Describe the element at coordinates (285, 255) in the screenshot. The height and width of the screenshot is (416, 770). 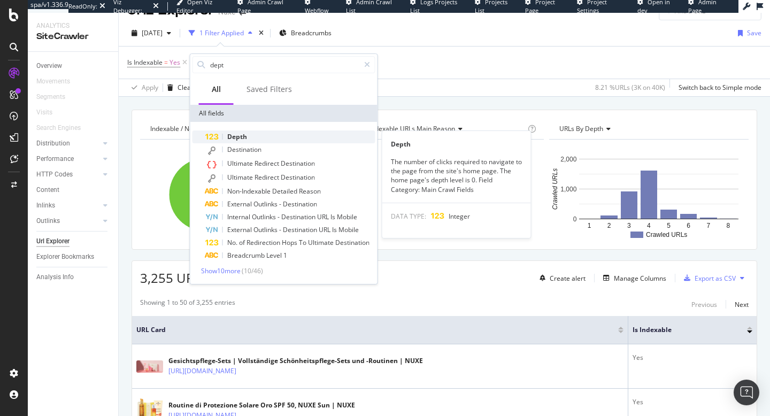
I see `span: 1` at that location.